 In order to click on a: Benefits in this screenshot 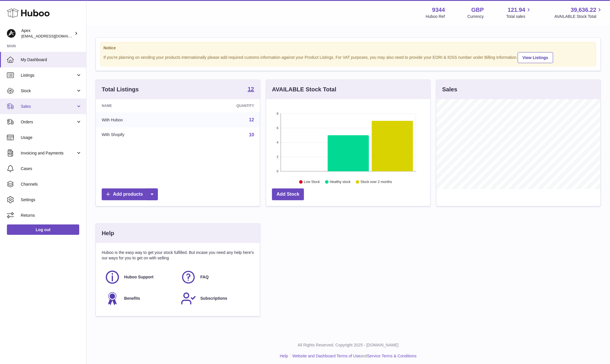, I will do `click(140, 299)`.